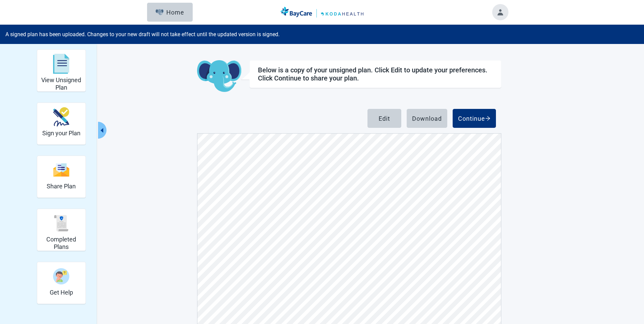 The image size is (644, 324). I want to click on div: Get Help, so click(61, 283).